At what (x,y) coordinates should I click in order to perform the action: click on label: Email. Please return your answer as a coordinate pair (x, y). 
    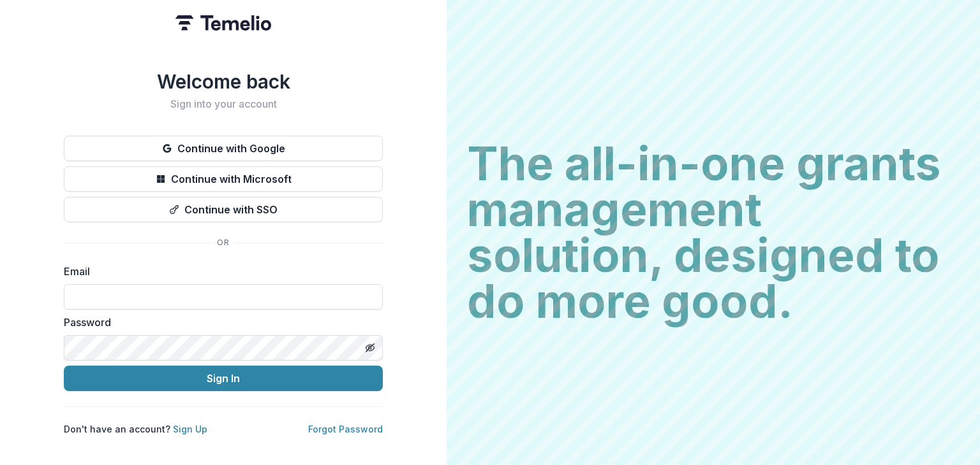
    Looking at the image, I should click on (220, 272).